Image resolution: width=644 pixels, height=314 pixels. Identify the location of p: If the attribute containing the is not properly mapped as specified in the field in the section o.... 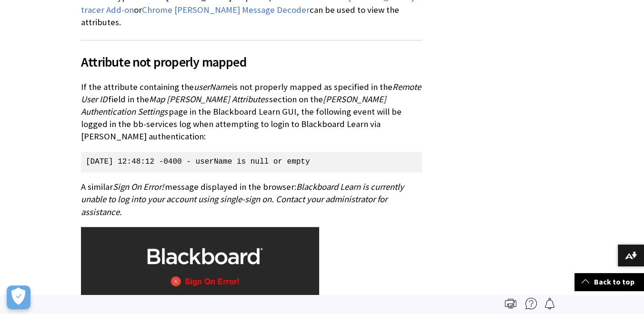
(252, 112).